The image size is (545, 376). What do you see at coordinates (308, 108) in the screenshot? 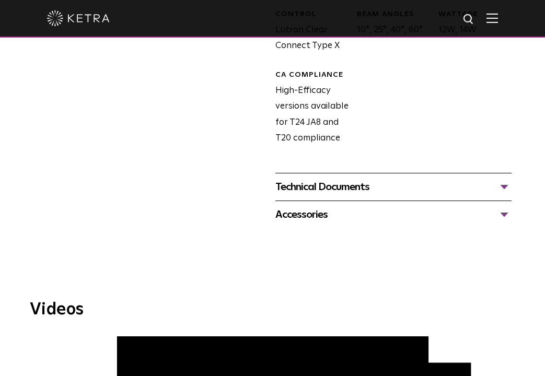
I see `div: High-Efficacy versions available for T24 JA8 and T20 compliance` at bounding box center [308, 108].